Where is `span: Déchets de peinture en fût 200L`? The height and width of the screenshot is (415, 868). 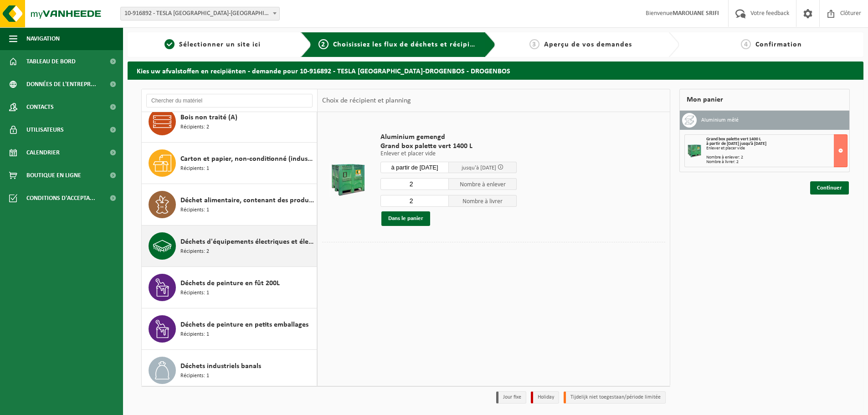
span: Déchets de peinture en fût 200L is located at coordinates (230, 283).